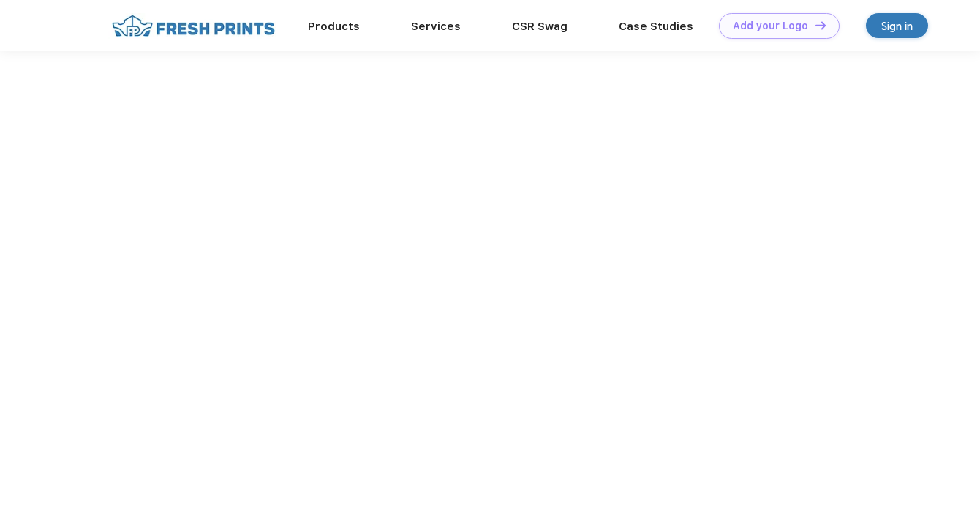  What do you see at coordinates (334, 26) in the screenshot?
I see `a: Products` at bounding box center [334, 26].